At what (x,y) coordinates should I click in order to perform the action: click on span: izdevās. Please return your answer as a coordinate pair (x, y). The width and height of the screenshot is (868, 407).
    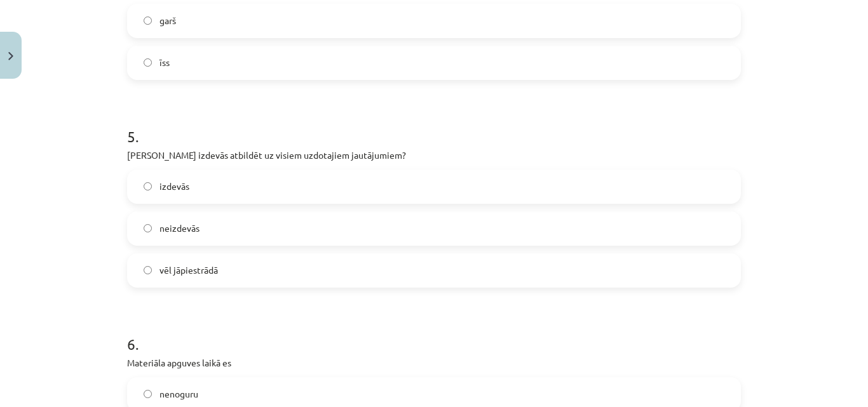
    Looking at the image, I should click on (174, 186).